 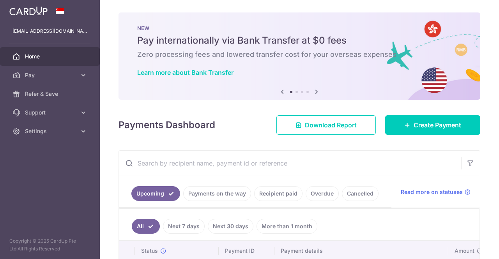 What do you see at coordinates (290, 163) in the screenshot?
I see `input: Search by recipient name, payment id or reference` at bounding box center [290, 163].